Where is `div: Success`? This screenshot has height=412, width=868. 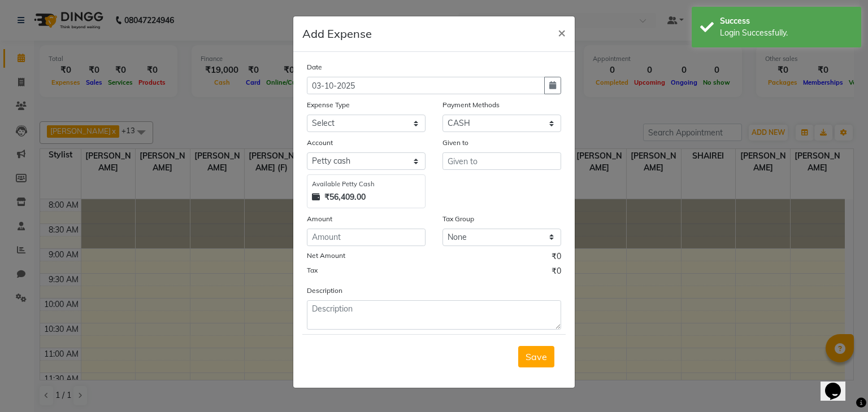
div: Success is located at coordinates (786, 21).